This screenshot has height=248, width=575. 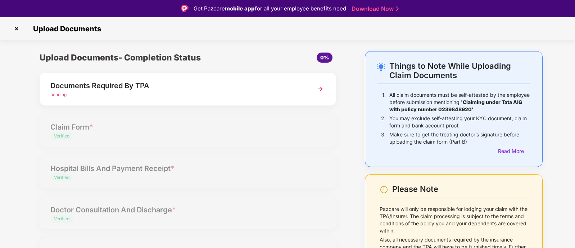 I want to click on p: 3., so click(x=383, y=138).